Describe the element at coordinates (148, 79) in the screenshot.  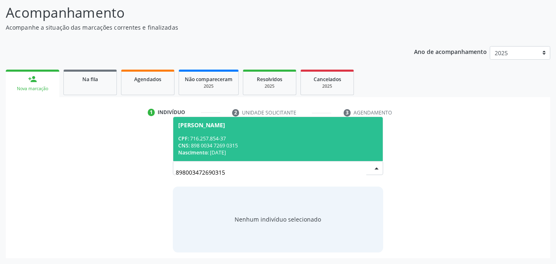
I see `span: Agendados` at that location.